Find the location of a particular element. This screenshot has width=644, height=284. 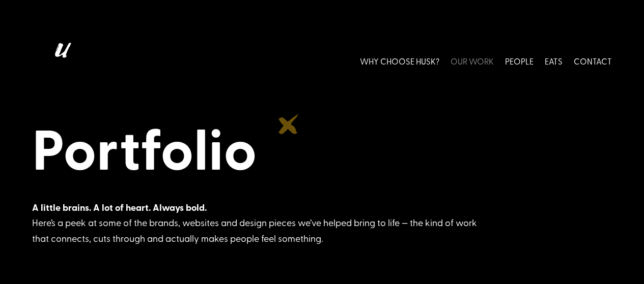

a: OUR WORK is located at coordinates (472, 61).